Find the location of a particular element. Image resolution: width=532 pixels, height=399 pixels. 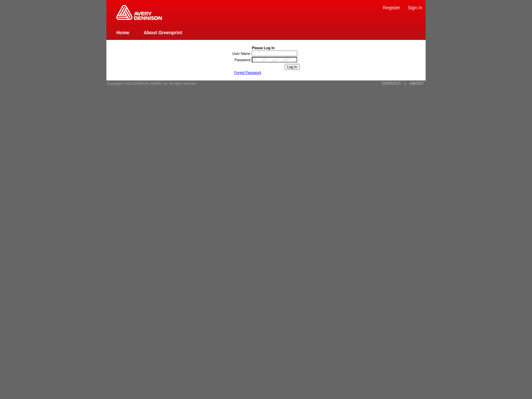

a: ABOUT is located at coordinates (416, 83).